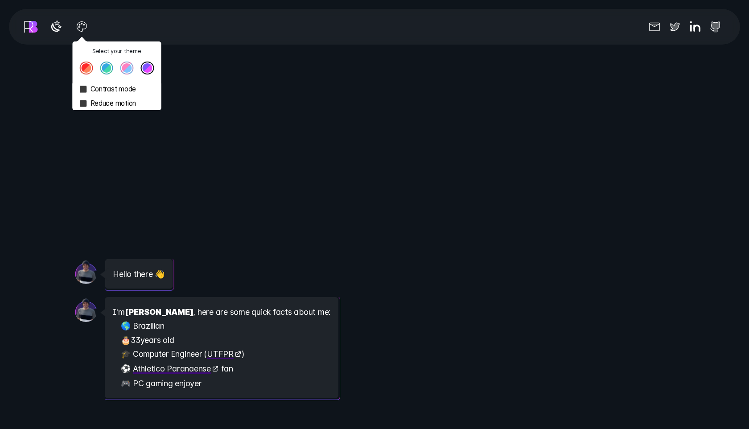 The height and width of the screenshot is (429, 749). What do you see at coordinates (221, 340) in the screenshot?
I see `li: 🎂 33 years old` at bounding box center [221, 340].